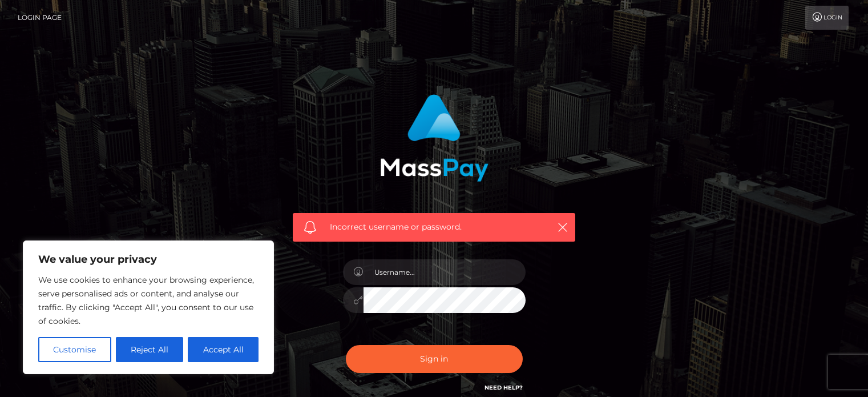 This screenshot has height=397, width=868. Describe the element at coordinates (503, 387) in the screenshot. I see `a: Need Help?` at that location.